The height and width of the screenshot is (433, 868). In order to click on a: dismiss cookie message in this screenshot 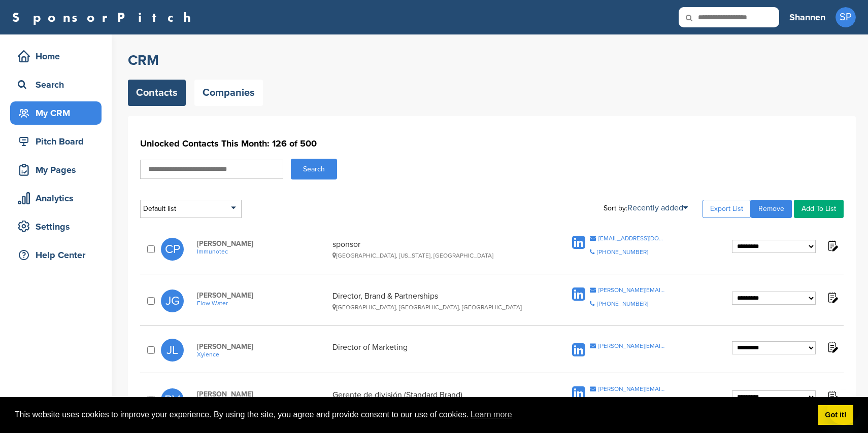, I will do `click(836, 415)`.